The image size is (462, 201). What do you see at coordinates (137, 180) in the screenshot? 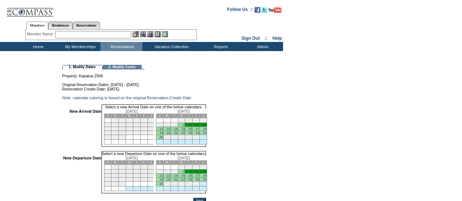
I see `td: 25` at bounding box center [137, 180].